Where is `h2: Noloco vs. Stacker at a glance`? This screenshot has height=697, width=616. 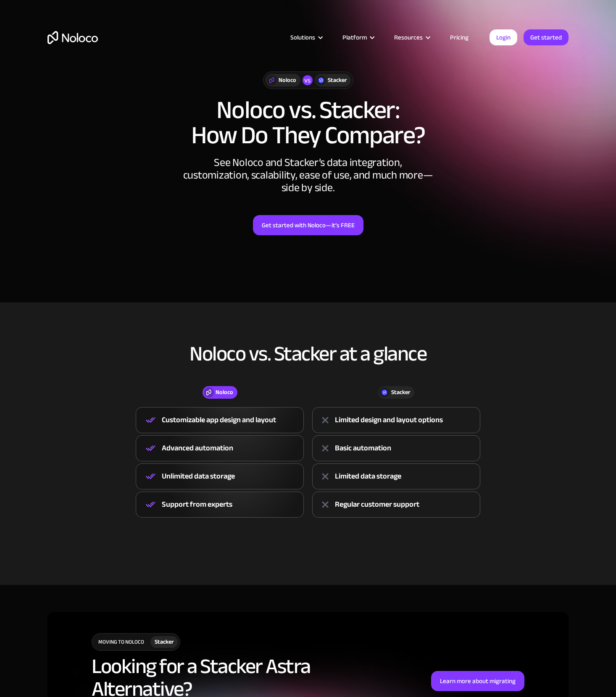
h2: Noloco vs. Stacker at a glance is located at coordinates (308, 354).